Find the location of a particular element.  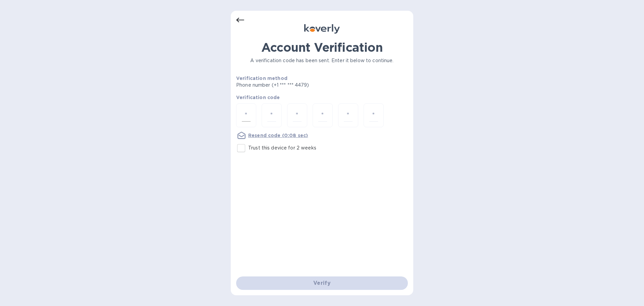

u: Resend code (0:08 sec) is located at coordinates (278, 136).